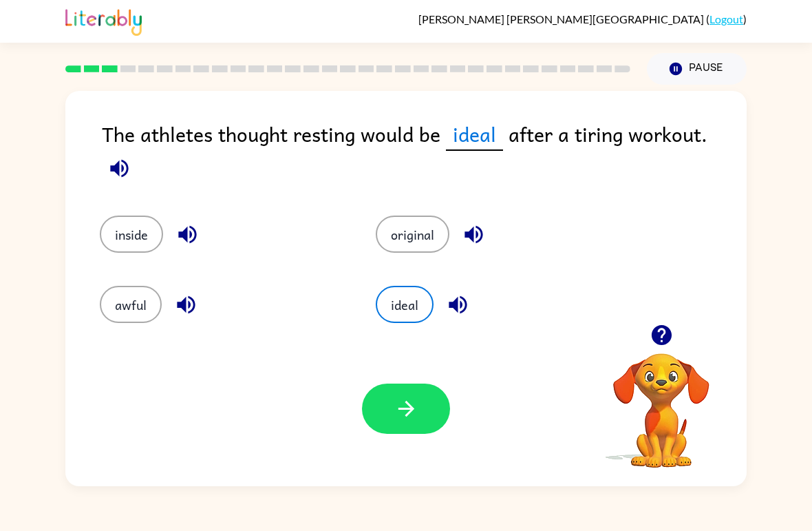 This screenshot has width=812, height=531. What do you see at coordinates (103, 21) in the screenshot?
I see `img: Literably` at bounding box center [103, 21].